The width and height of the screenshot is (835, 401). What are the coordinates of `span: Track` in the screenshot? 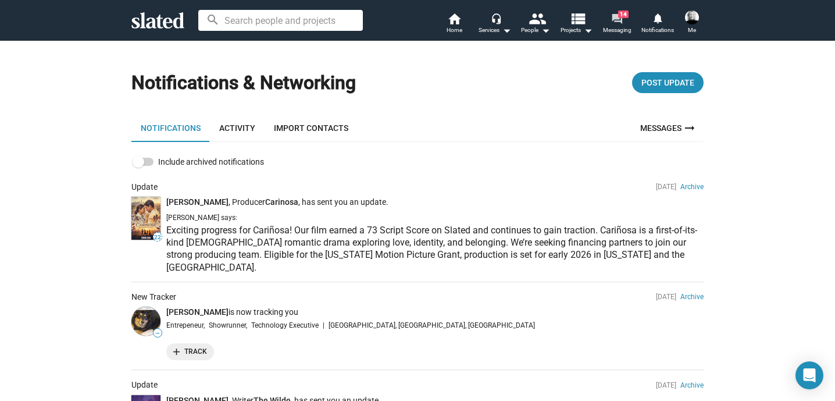 It's located at (190, 351).